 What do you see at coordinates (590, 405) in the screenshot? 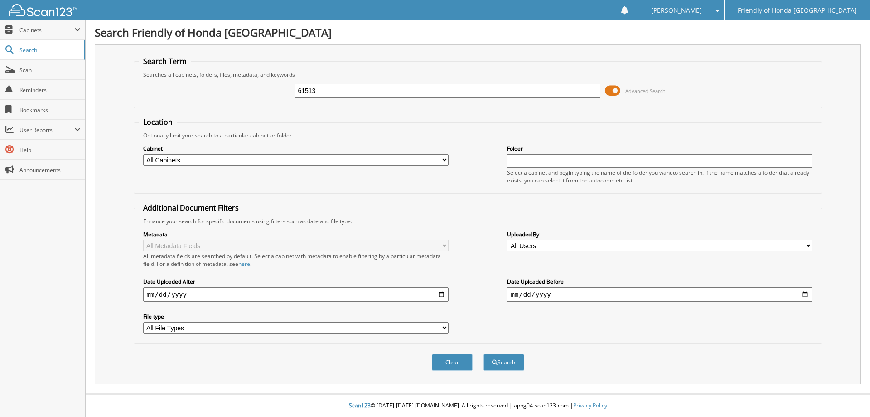
I see `a: Privacy Policy` at bounding box center [590, 405].